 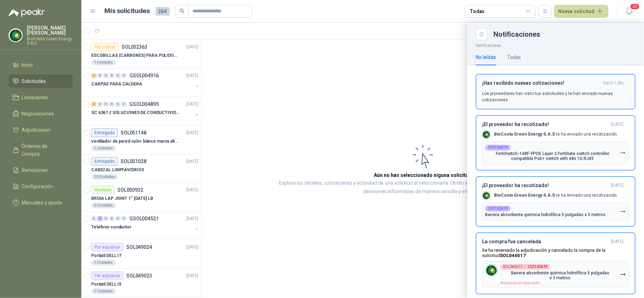 I want to click on span: Configuración, so click(x=37, y=187).